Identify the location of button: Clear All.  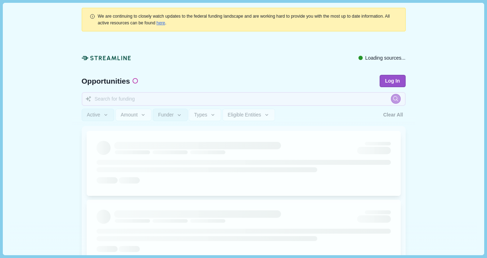
(393, 115).